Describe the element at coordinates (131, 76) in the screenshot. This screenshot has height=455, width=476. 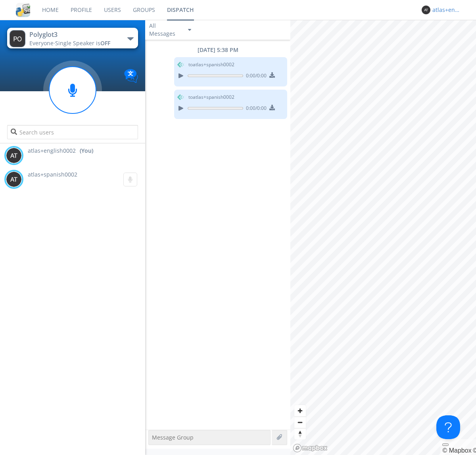
I see `img: Translation enabled` at that location.